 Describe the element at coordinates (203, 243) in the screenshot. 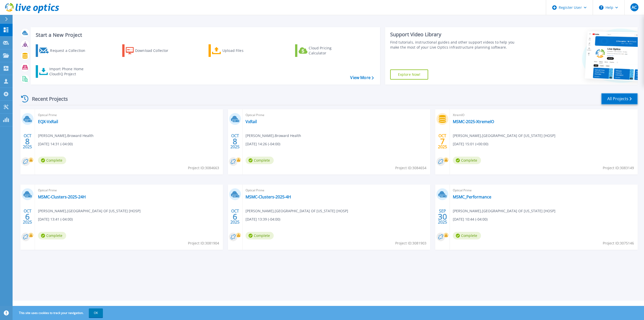

I see `span: Project ID: 3081904` at that location.